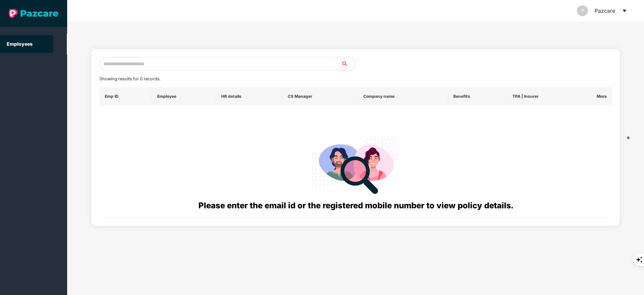 The height and width of the screenshot is (295, 644). Describe the element at coordinates (583, 11) in the screenshot. I see `span: P` at that location.